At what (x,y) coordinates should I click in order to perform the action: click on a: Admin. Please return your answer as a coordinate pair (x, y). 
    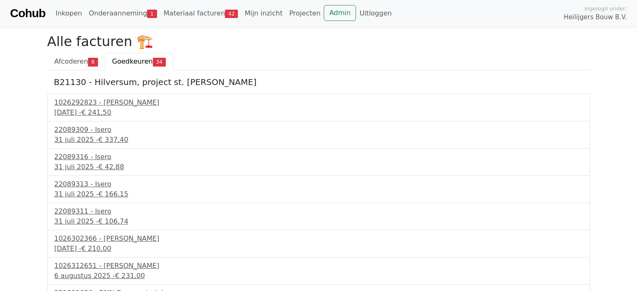
    Looking at the image, I should click on (339, 13).